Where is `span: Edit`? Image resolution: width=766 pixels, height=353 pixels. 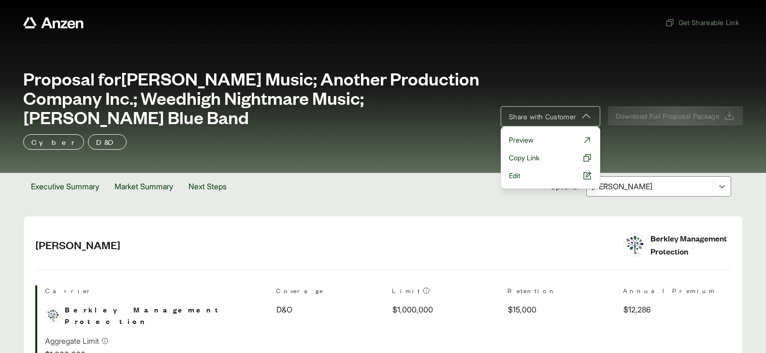
span: Edit is located at coordinates (514, 175).